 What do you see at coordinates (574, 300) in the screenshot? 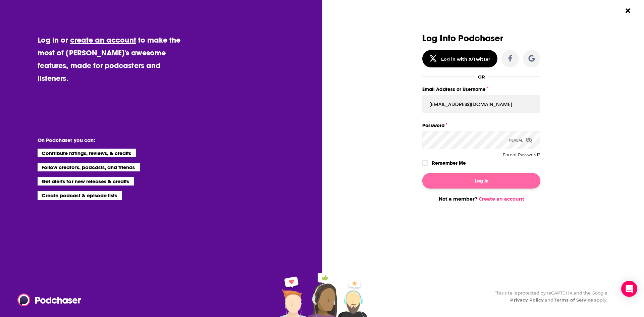
I see `a: Terms of Service` at bounding box center [574, 300].